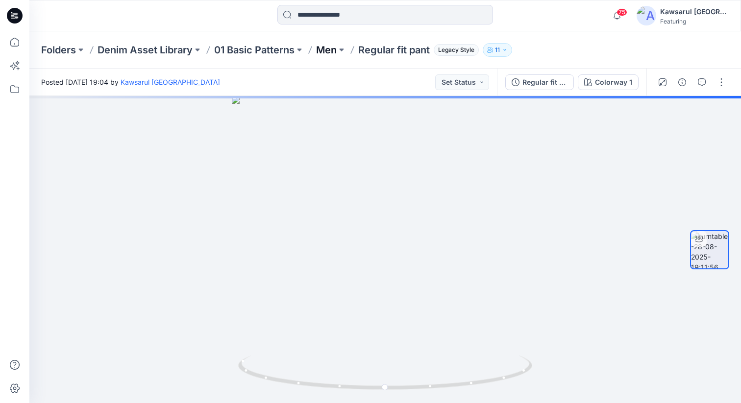  I want to click on span: Legacy Style, so click(456, 50).